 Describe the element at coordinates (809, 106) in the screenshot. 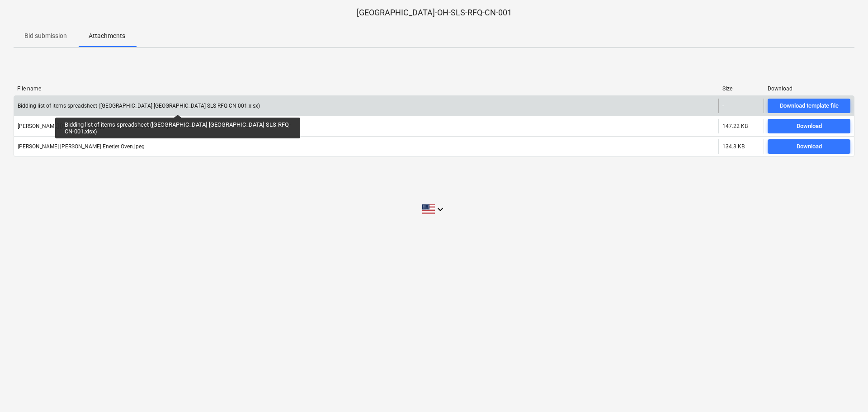

I see `div: Download template file` at that location.